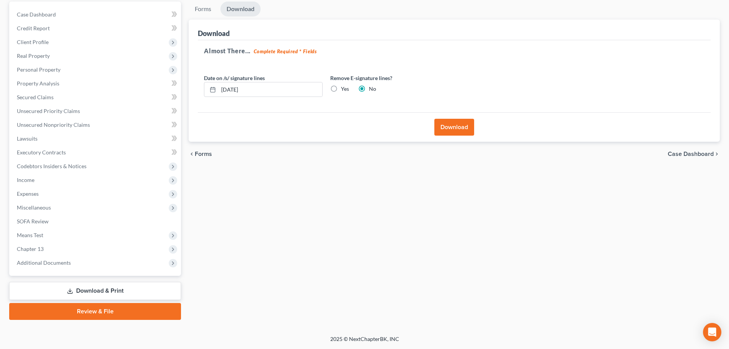 The image size is (729, 349). What do you see at coordinates (96, 28) in the screenshot?
I see `a: Credit Report` at bounding box center [96, 28].